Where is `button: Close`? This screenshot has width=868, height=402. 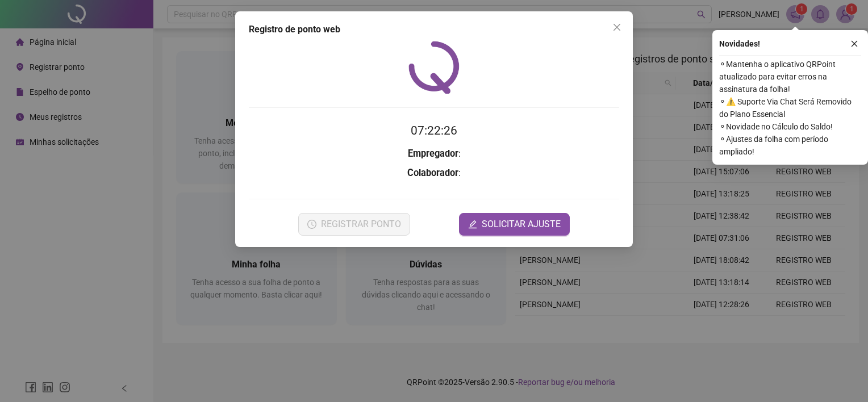 button: Close is located at coordinates (617, 27).